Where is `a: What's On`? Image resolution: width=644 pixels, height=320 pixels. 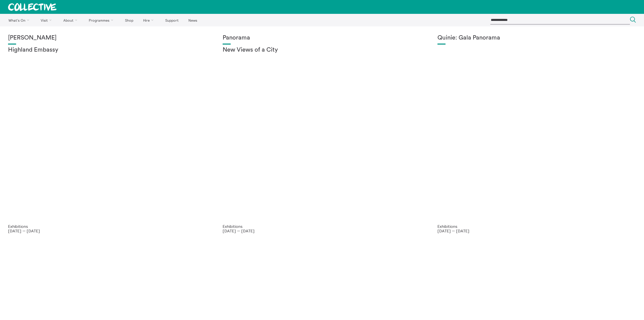 a: What's On is located at coordinates (19, 20).